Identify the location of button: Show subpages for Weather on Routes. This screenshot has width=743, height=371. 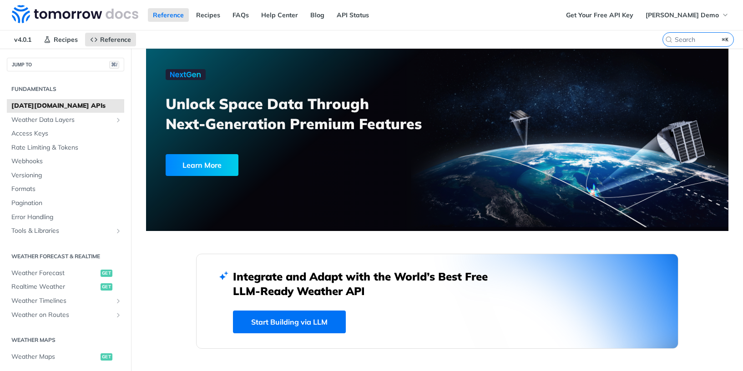
(118, 315).